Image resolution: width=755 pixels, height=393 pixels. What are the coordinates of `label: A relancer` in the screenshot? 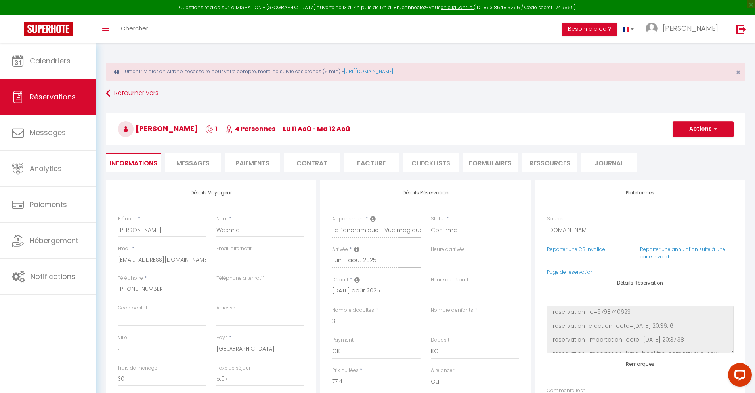 It's located at (442, 371).